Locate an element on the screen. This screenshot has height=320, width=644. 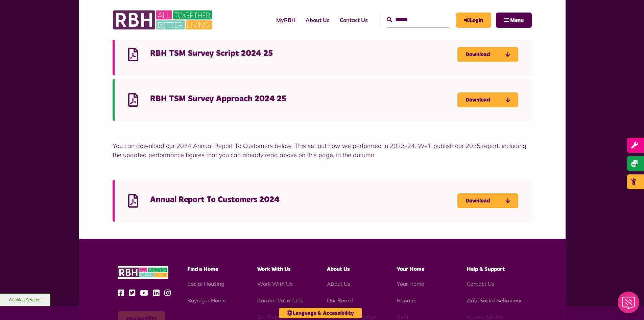
button: Language & Accessibility is located at coordinates (320, 313).